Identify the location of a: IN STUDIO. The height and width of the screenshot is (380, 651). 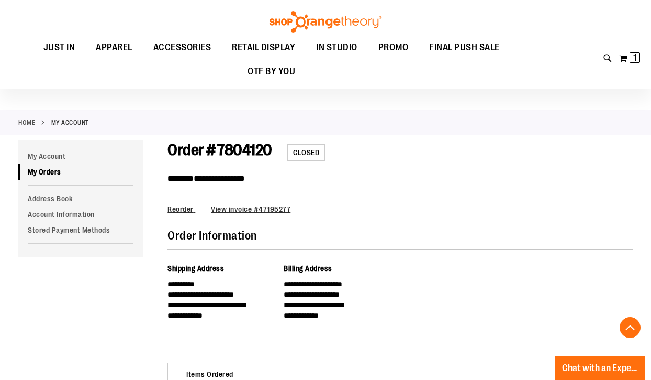
(337, 48).